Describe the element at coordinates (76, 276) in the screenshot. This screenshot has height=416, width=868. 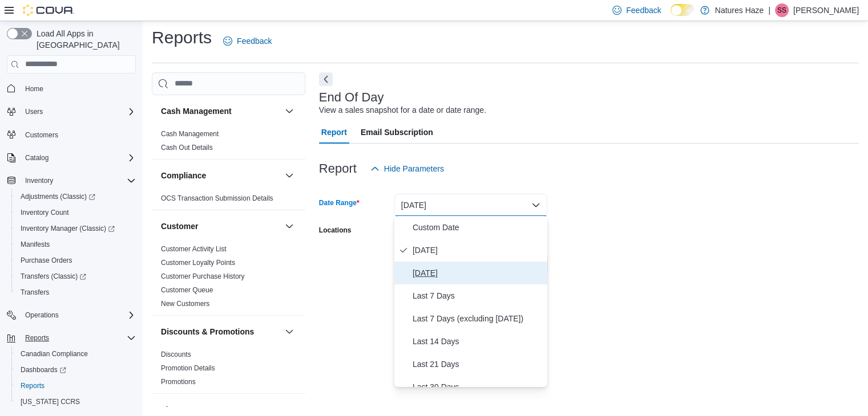
I see `span: Transfers (Classic)` at that location.